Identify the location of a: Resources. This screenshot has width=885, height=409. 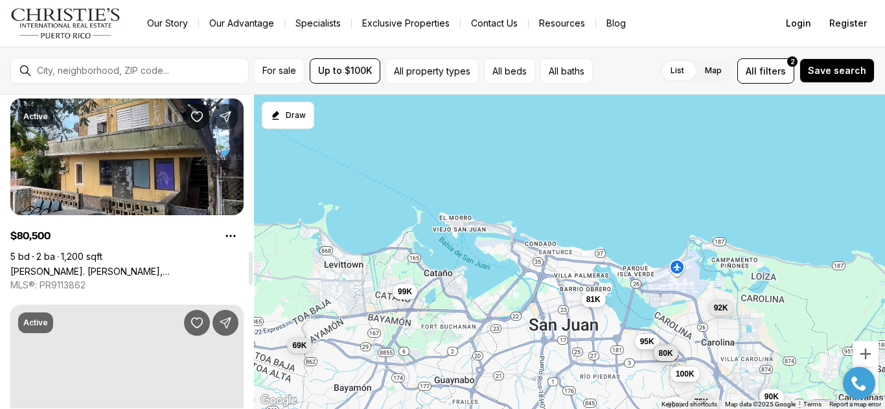
(561, 23).